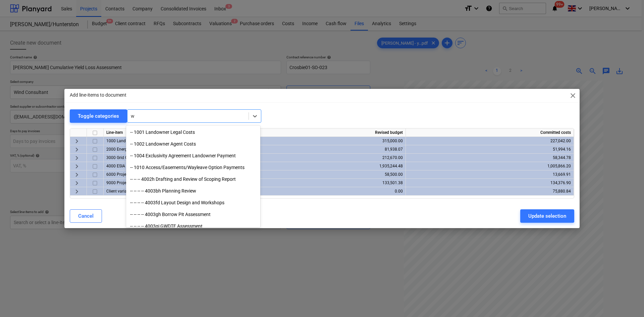 This screenshot has height=317, width=644. I want to click on div: -- 1002 Landowner Agent Costs, so click(193, 144).